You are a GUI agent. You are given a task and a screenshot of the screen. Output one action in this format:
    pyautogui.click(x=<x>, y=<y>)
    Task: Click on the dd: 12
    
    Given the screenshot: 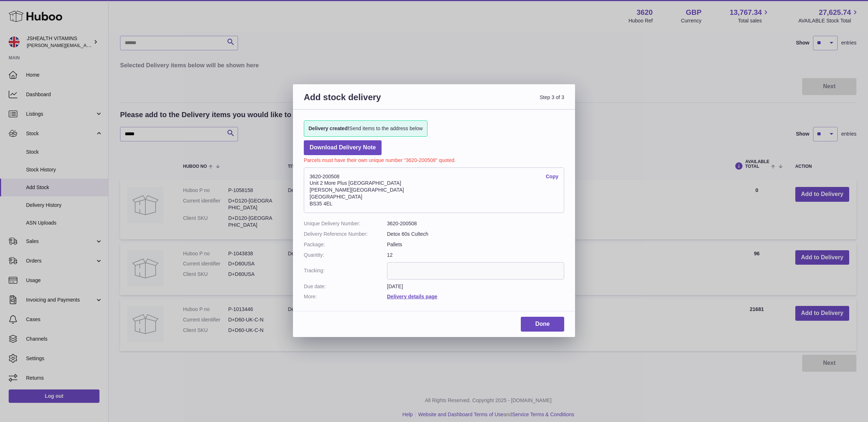 What is the action you would take?
    pyautogui.click(x=476, y=255)
    